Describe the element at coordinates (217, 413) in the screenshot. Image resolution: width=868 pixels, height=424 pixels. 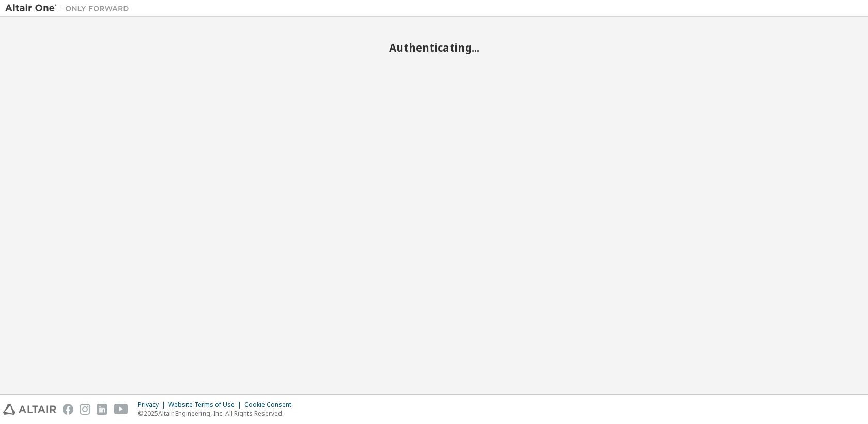
I see `p: © 2025 Altair Engineering, Inc. All Rights Reserved.` at that location.